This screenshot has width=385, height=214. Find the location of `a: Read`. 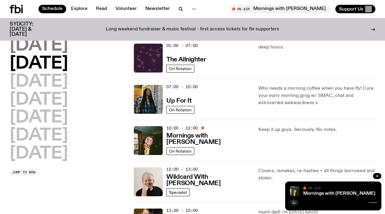

a: Read is located at coordinates (101, 9).